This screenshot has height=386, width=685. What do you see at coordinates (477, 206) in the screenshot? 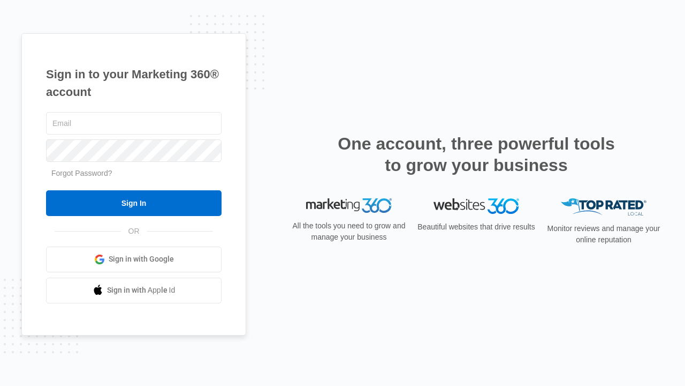
I see `img: Websites 360` at bounding box center [477, 206].